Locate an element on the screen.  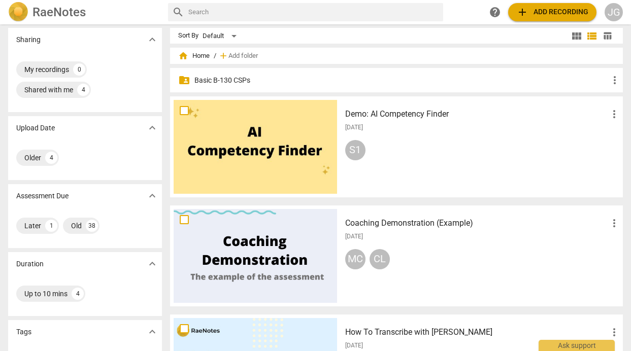
span: home is located at coordinates (183, 56).